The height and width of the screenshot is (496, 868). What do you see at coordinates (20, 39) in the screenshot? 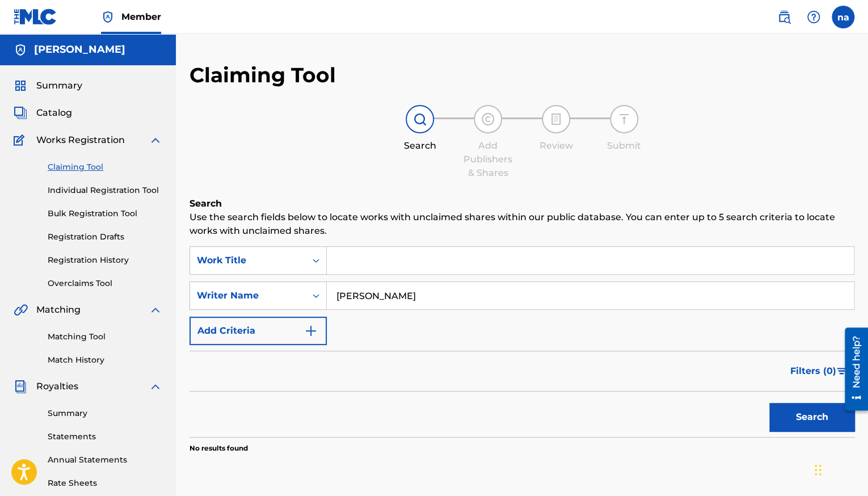
I see `div: Need help?` at bounding box center [20, 39].